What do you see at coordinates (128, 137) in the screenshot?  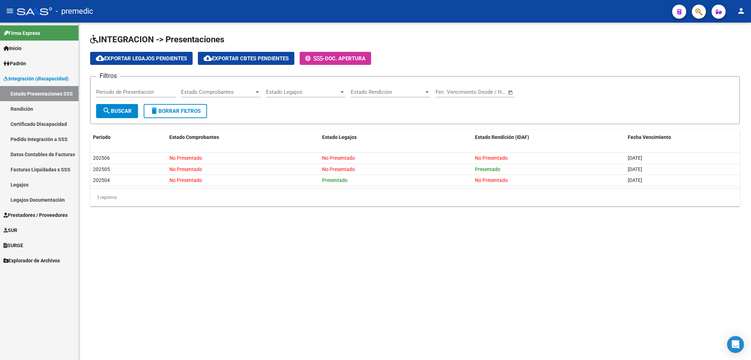 I see `datatable-header-cell: Periodo` at bounding box center [128, 137].